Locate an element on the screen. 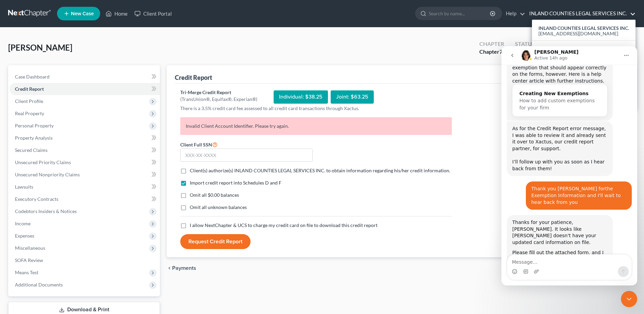 The image size is (644, 314). span: Additional Documents is located at coordinates (39, 284).